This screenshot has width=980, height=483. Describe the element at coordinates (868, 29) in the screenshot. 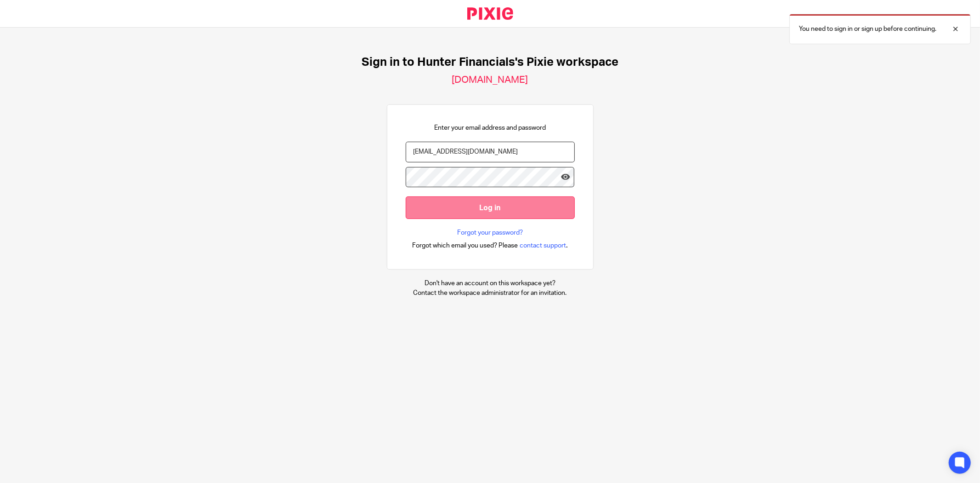

I see `p: You need to sign in or sign up before continuing.` at that location.